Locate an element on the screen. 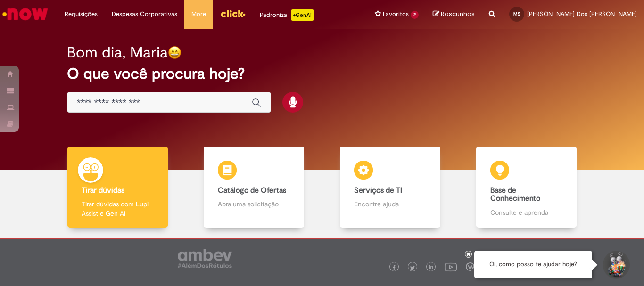 The image size is (644, 286). img: logo_footer_youtube.png is located at coordinates (451, 267).